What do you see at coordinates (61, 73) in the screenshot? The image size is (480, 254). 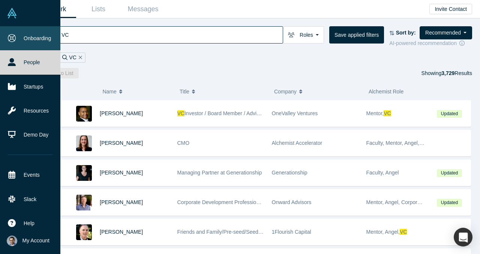 I see `button: Add to List` at bounding box center [61, 73].